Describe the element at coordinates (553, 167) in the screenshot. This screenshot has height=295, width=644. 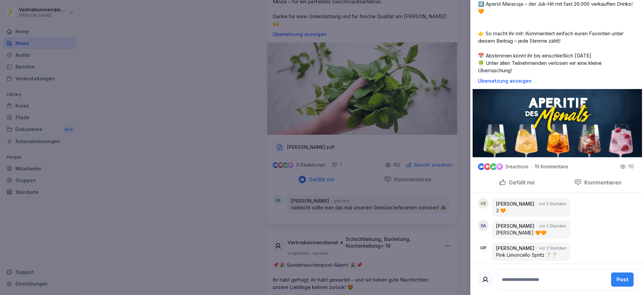
I see `p: 19 Kommentare` at that location.